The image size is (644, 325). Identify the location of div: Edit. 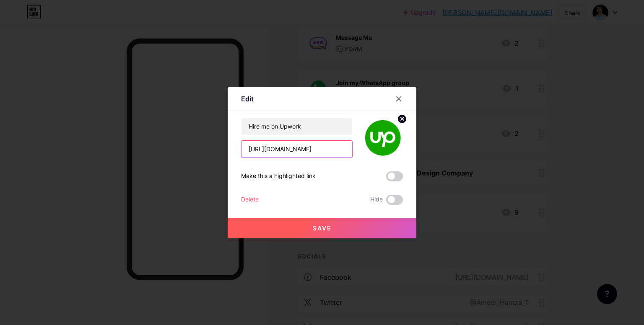
(247, 99).